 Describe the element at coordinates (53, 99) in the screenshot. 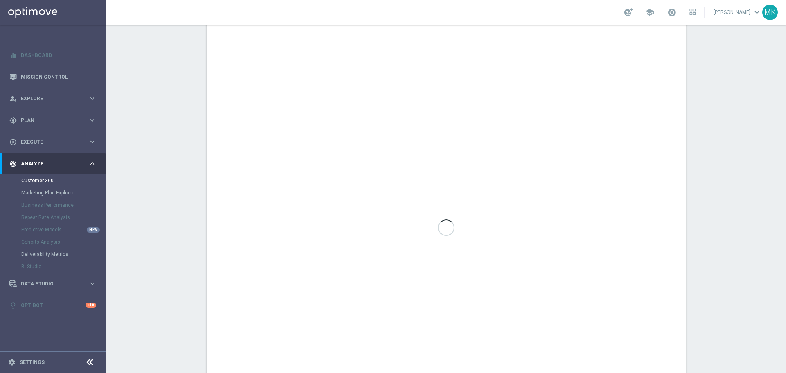

I see `div: person_search Explore keyboard_arrow_right` at that location.